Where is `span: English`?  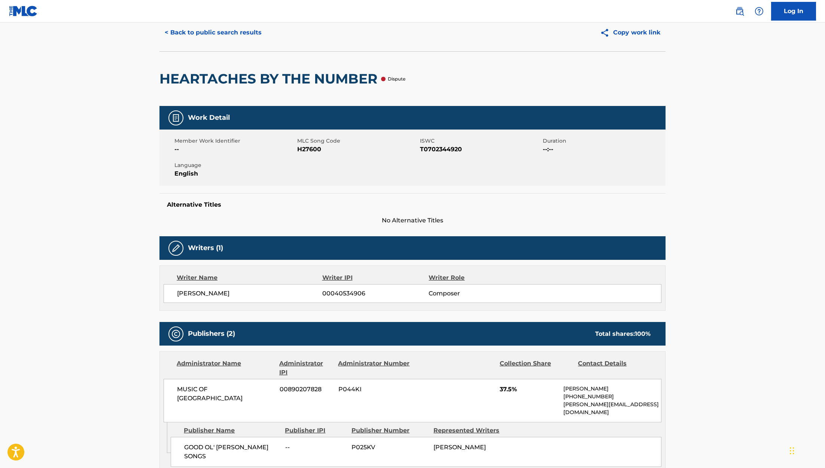
span: English is located at coordinates (235, 174).